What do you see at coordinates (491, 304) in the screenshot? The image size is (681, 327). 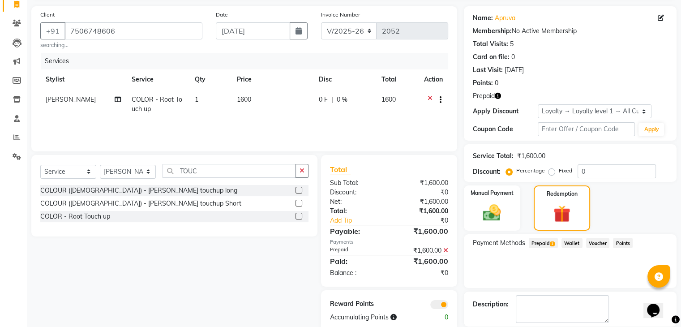 I see `div: Description:` at bounding box center [491, 304].